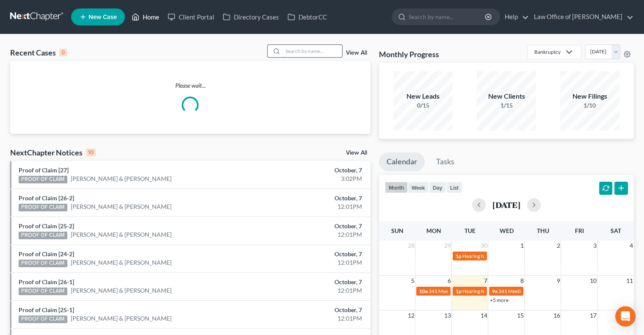  I want to click on a: Proof of Claim [25-1], so click(46, 310).